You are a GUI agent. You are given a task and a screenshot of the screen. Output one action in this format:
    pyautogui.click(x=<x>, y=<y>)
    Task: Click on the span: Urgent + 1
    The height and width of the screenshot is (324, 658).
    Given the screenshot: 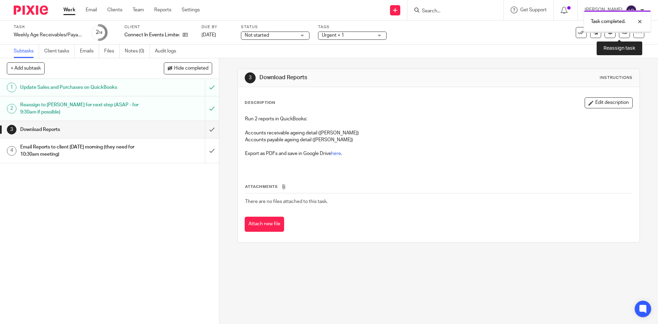 What is the action you would take?
    pyautogui.click(x=333, y=35)
    